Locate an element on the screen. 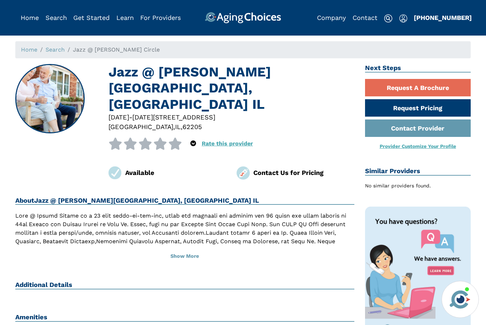 The height and width of the screenshot is (325, 486). div: Contact Us for Pricing is located at coordinates (304, 172).